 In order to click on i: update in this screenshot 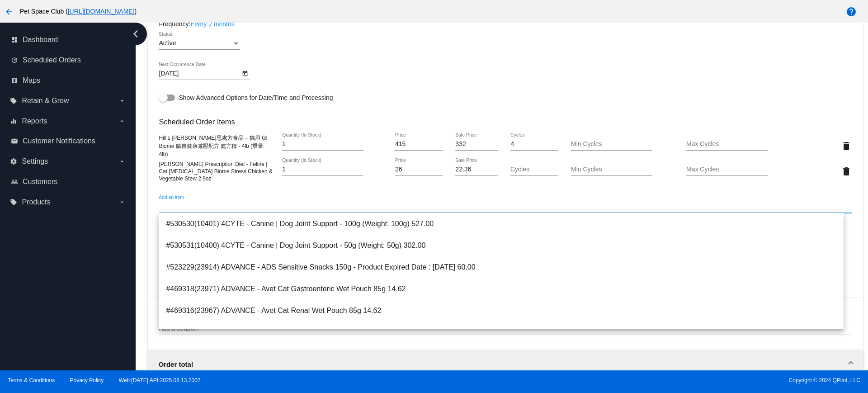, I will do `click(14, 60)`.